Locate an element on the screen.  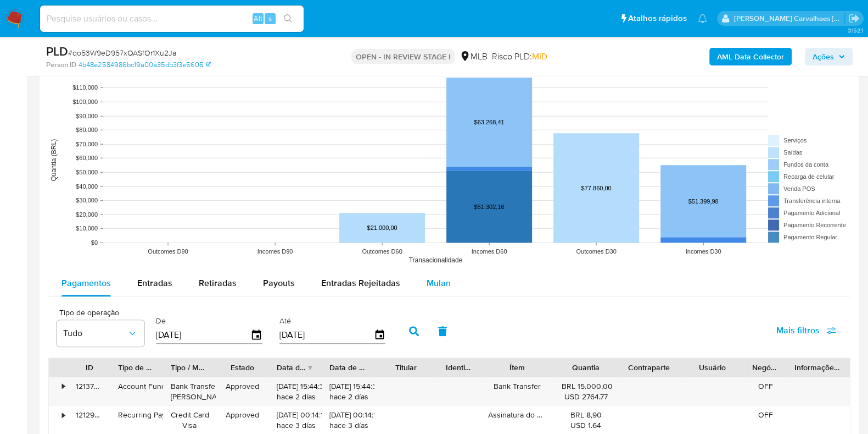
p: sara.carvalhaes@mercadopago.com.br is located at coordinates (790, 19).